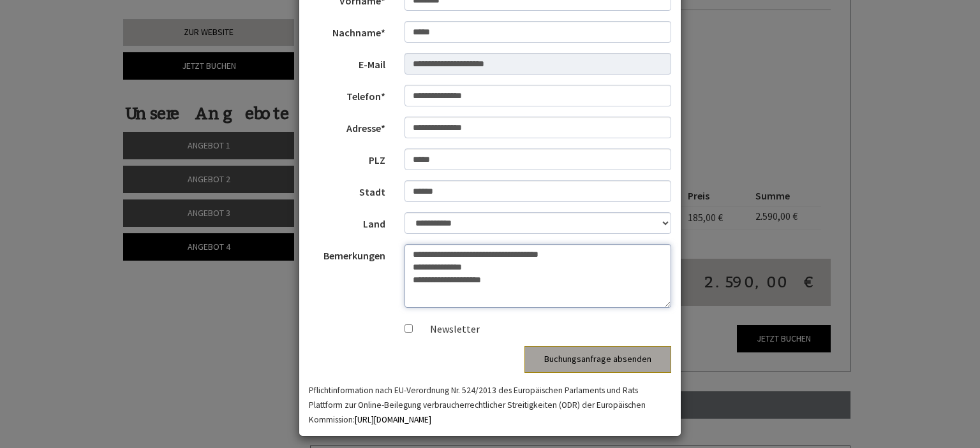 The image size is (980, 448). Describe the element at coordinates (477, 405) in the screenshot. I see `small: Pflichtinformation nach EU-Verordnung Nr. 524/2013 des Europäischen Parlaments und Rats Plattform...` at that location.